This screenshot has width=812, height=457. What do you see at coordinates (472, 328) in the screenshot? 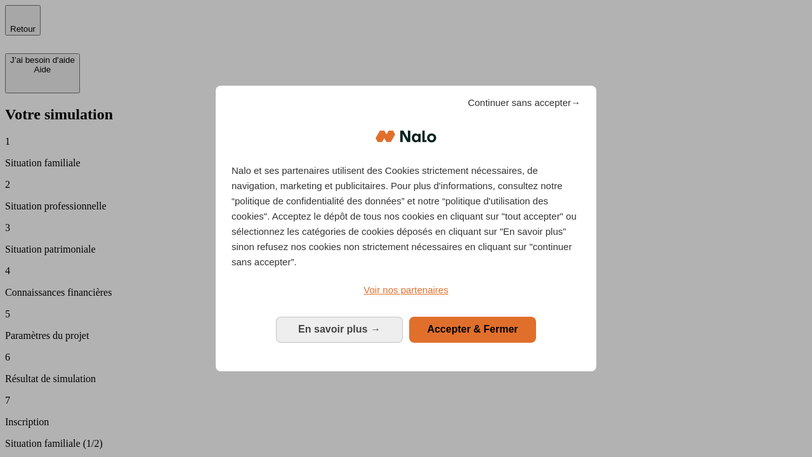
I see `span: Accepter & Fermer` at bounding box center [472, 328].